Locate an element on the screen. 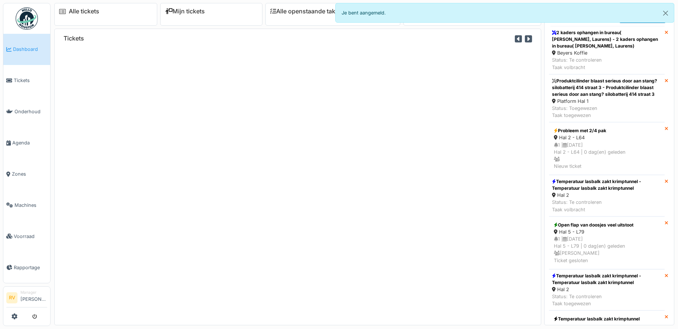 The width and height of the screenshot is (678, 329). a: Mijn tickets is located at coordinates (185, 11).